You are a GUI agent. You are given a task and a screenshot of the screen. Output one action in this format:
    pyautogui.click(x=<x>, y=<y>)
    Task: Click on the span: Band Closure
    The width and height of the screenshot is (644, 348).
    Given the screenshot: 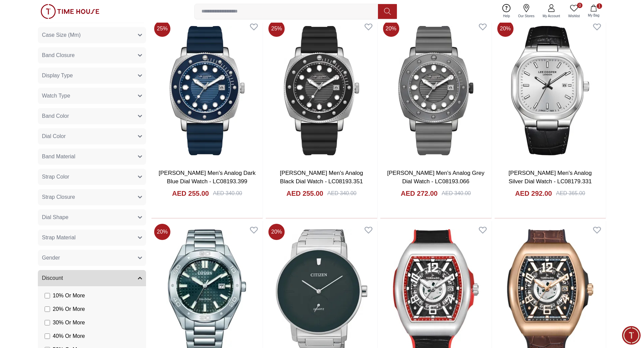 What is the action you would take?
    pyautogui.click(x=58, y=55)
    